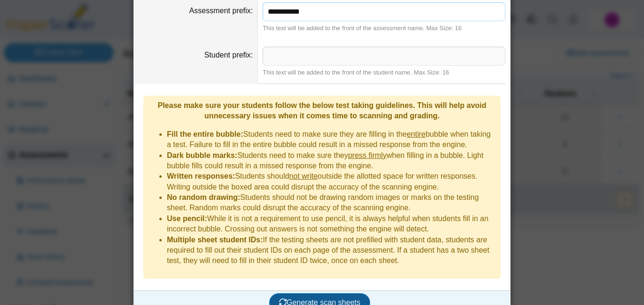 The width and height of the screenshot is (644, 305). What do you see at coordinates (228, 55) in the screenshot?
I see `label: Student prefix` at bounding box center [228, 55].